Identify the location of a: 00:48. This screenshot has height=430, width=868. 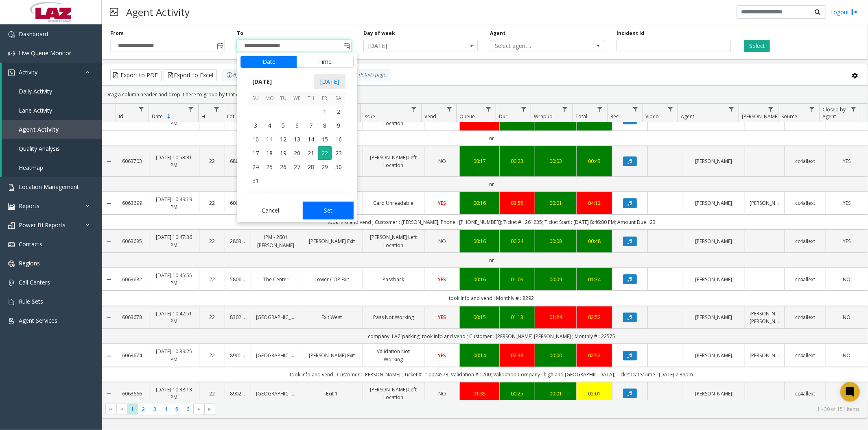
(594, 241).